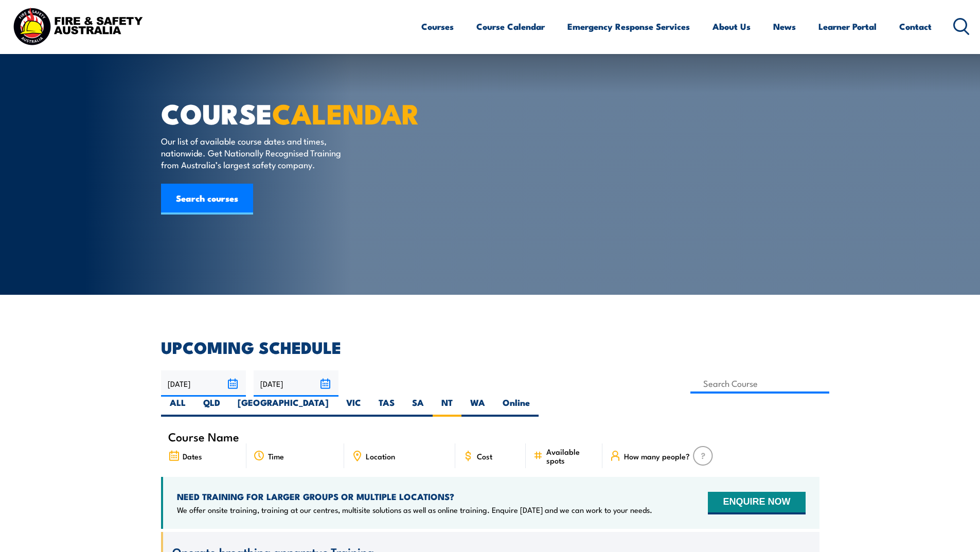 The height and width of the screenshot is (552, 980). I want to click on a: Search courses, so click(207, 199).